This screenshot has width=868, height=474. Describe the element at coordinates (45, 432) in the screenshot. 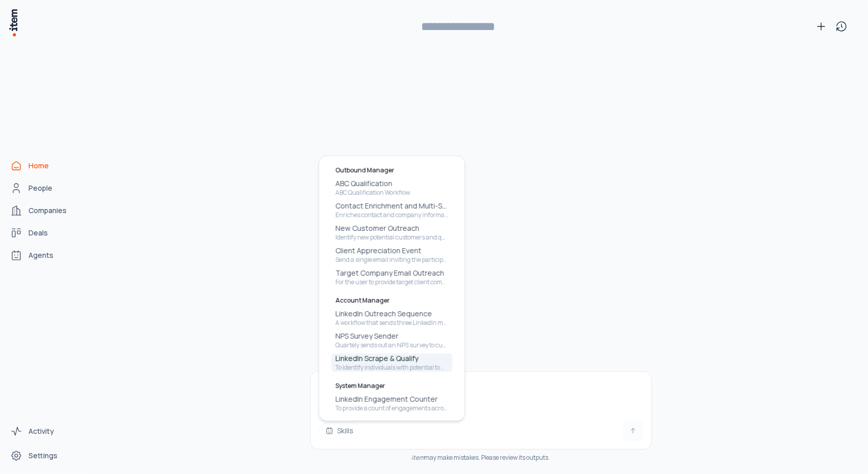

I see `a: Activity` at that location.